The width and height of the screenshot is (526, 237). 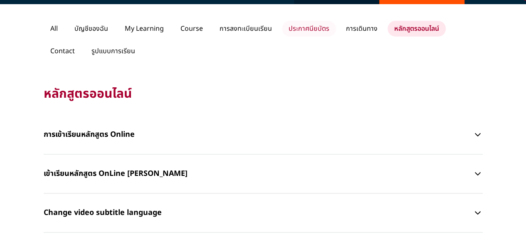 What do you see at coordinates (54, 29) in the screenshot?
I see `p: All` at bounding box center [54, 29].